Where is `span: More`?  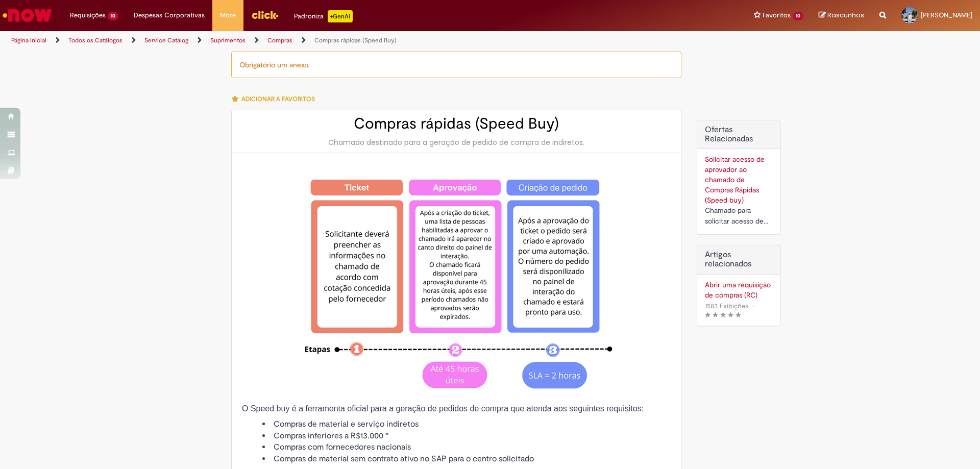
span: More is located at coordinates (227, 16).